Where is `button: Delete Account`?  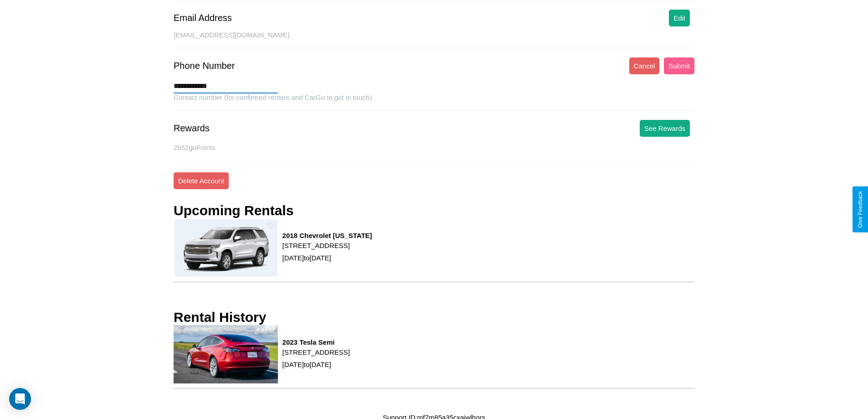 button: Delete Account is located at coordinates (201, 180).